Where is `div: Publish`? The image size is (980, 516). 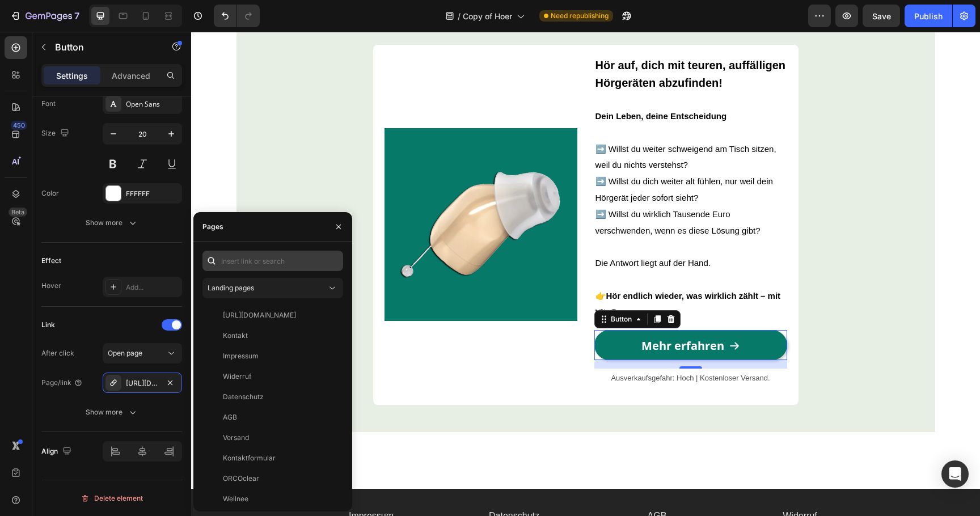
div: Publish is located at coordinates (928, 16).